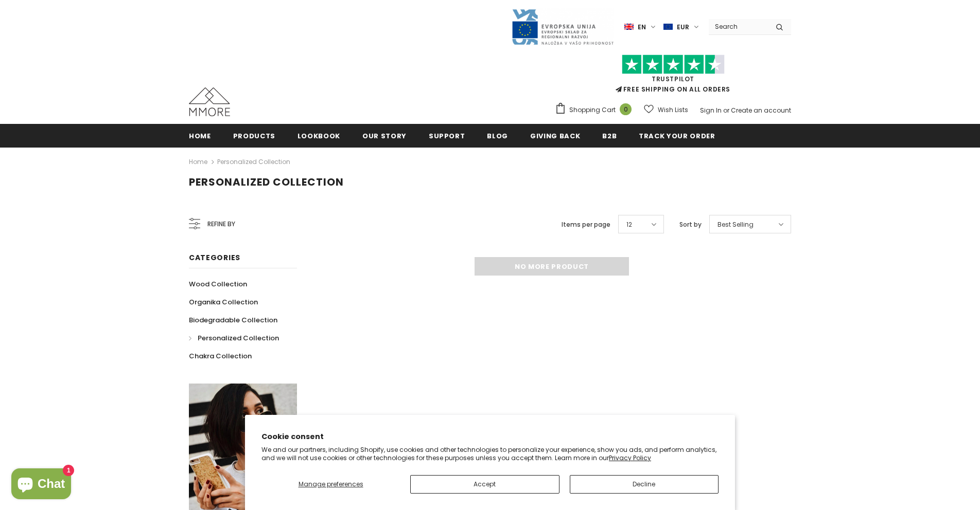 This screenshot has height=510, width=980. I want to click on button: Decline, so click(644, 485).